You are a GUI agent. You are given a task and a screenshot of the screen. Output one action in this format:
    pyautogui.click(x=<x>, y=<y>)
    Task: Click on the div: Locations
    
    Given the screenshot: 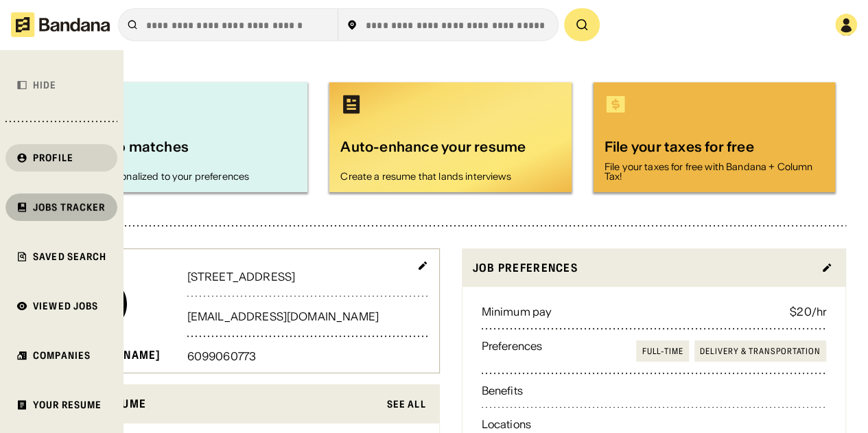 What is the action you would take?
    pyautogui.click(x=506, y=424)
    